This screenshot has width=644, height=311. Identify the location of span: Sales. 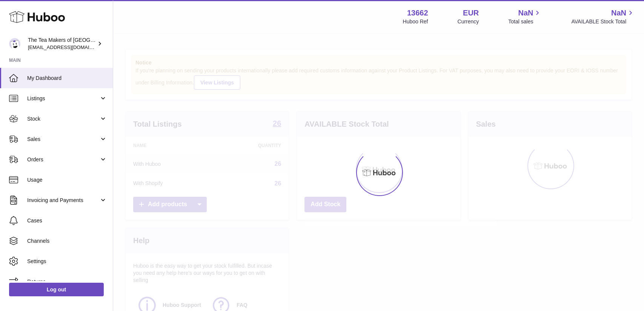
(63, 139).